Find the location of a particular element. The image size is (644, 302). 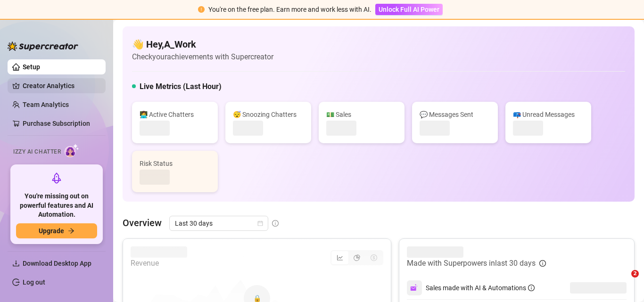

a: Purchase Subscription is located at coordinates (61, 124).